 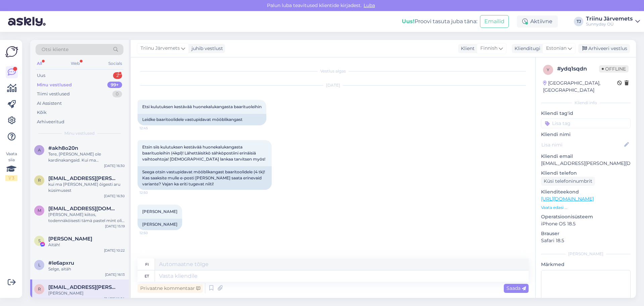 I want to click on p: Operatsioonisüsteem, so click(x=586, y=216).